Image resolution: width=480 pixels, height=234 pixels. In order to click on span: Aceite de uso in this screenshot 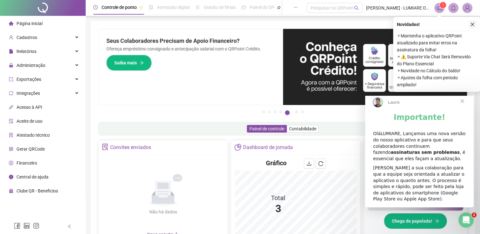, I will do `click(29, 121)`.